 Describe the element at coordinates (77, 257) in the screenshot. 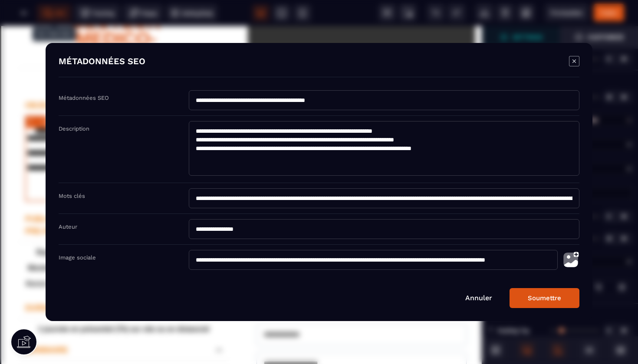

I see `label: Image sociale` at that location.